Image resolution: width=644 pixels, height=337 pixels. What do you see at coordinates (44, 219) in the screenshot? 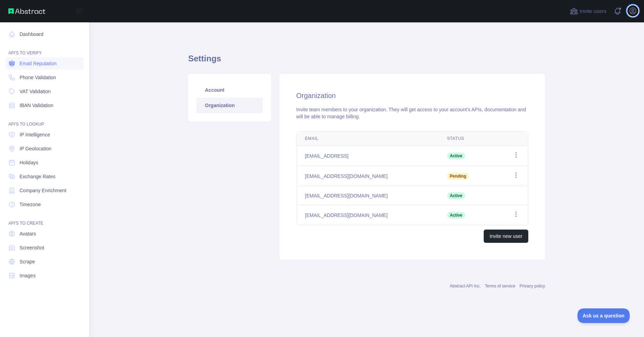
I see `div: API'S TO CREATE` at bounding box center [44, 219].